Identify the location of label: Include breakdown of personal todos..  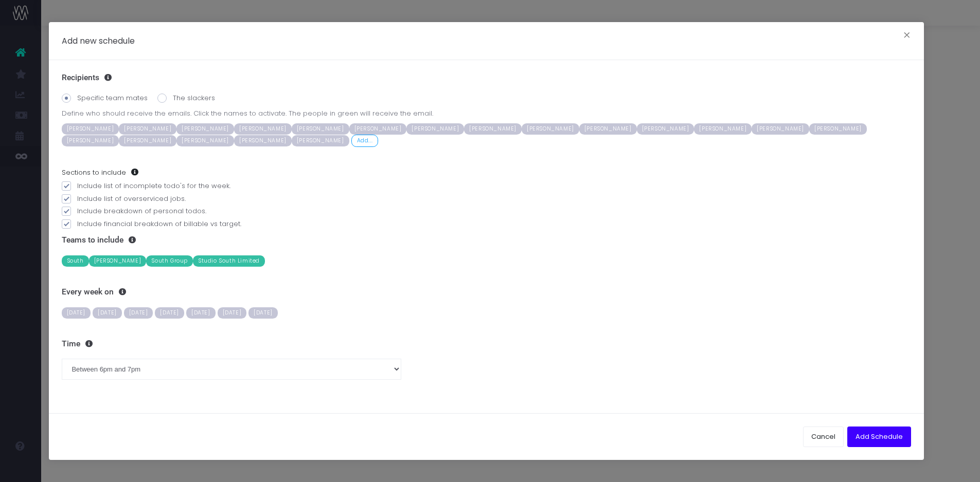
(486, 211).